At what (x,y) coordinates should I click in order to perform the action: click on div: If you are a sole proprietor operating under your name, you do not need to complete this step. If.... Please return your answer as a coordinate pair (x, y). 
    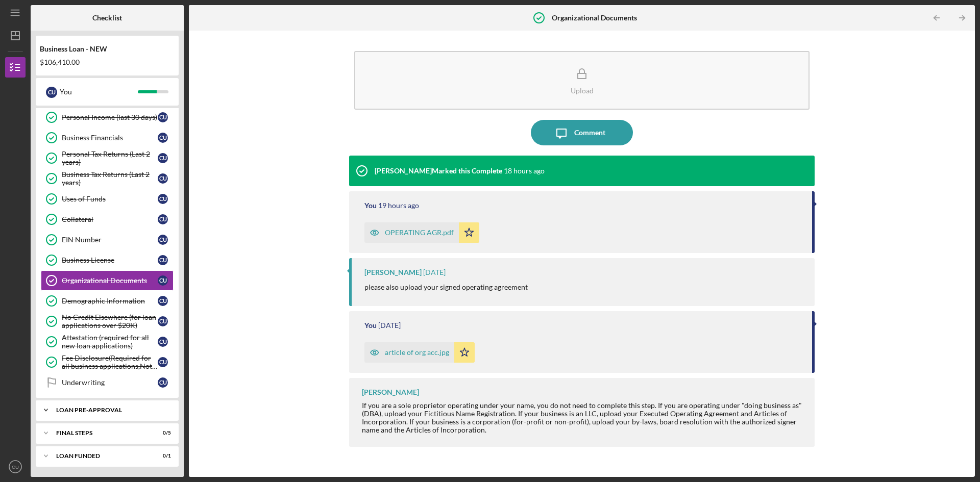
    Looking at the image, I should click on (583, 418).